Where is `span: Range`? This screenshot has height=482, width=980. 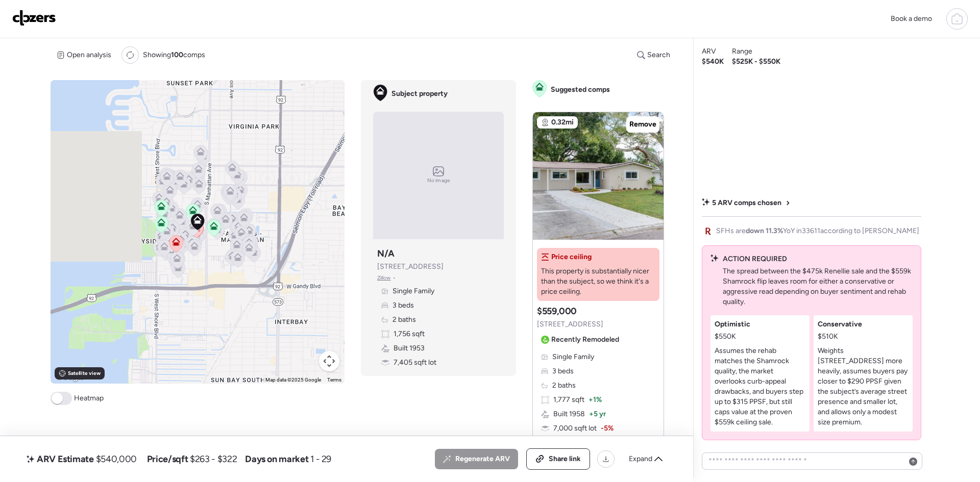 span: Range is located at coordinates (742, 51).